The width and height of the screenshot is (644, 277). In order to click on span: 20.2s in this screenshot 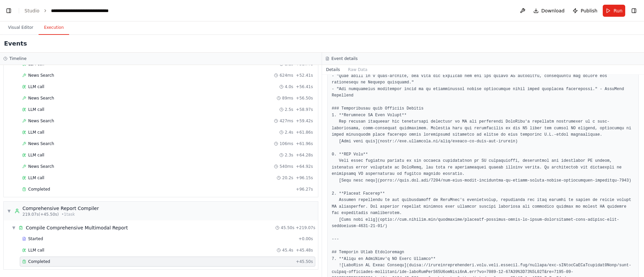, I will do `click(287, 178)`.